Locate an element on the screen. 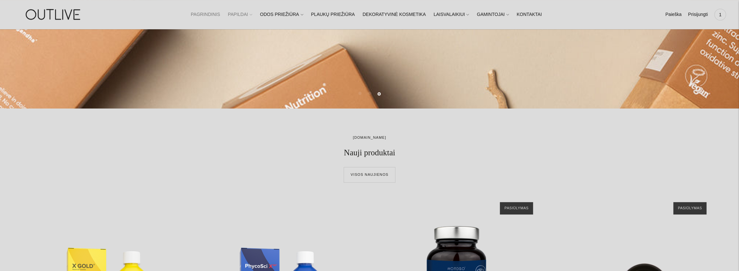  a: Paieška is located at coordinates (673, 15).